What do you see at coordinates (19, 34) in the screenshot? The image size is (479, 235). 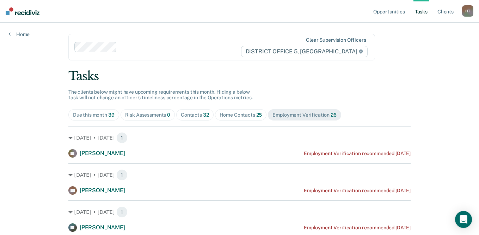 I see `a: Home` at bounding box center [19, 34].